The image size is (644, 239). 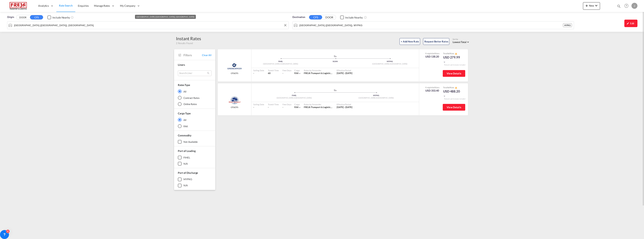 What do you see at coordinates (299, 17) in the screenshot?
I see `span: Destination` at bounding box center [299, 17].